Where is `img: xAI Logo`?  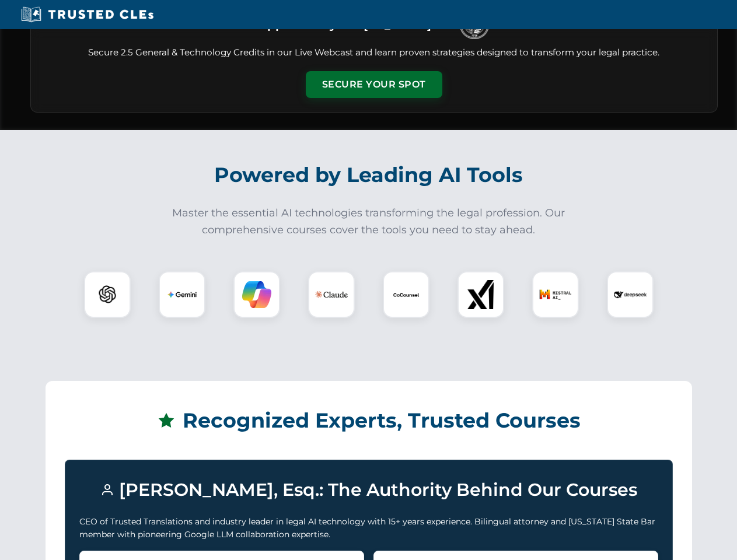
img: xAI Logo is located at coordinates (481, 295).